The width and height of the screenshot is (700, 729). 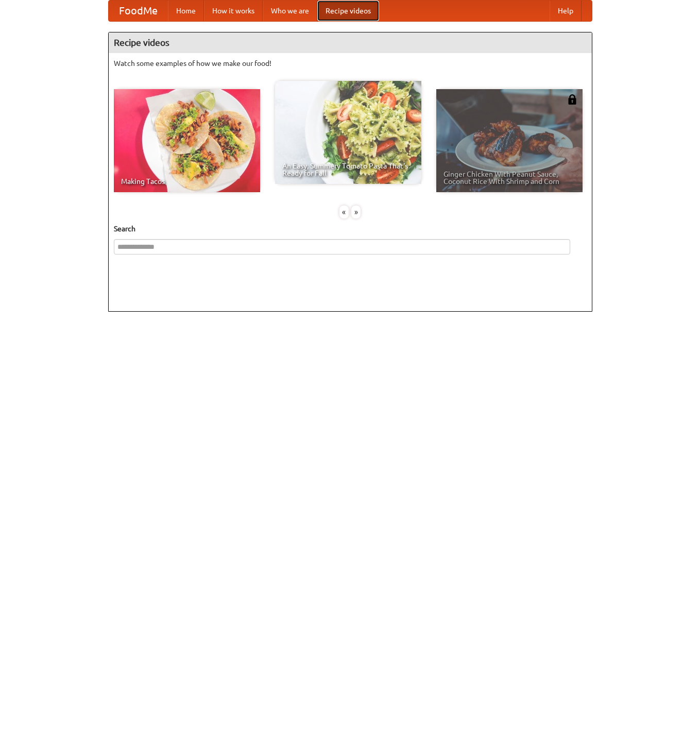 What do you see at coordinates (350, 43) in the screenshot?
I see `h4: Recipe videos` at bounding box center [350, 43].